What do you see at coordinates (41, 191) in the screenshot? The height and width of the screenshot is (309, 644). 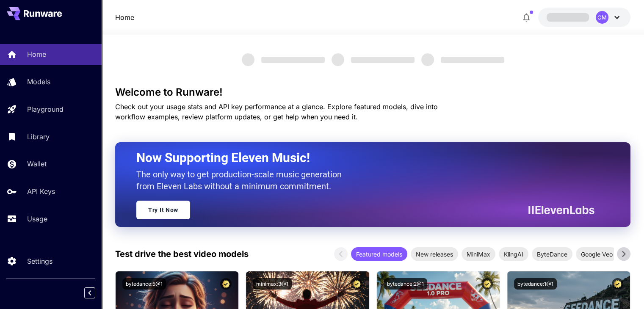 I see `p: API Keys` at bounding box center [41, 191].